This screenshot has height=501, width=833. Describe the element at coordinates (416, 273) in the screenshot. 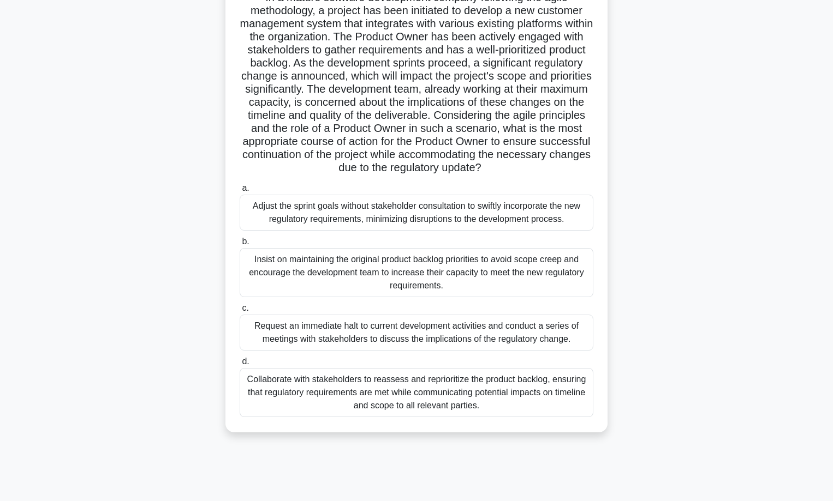

I see `div: Insist on maintaining the original product backlog priorities to avoid scope creep and encourage ...` at that location.